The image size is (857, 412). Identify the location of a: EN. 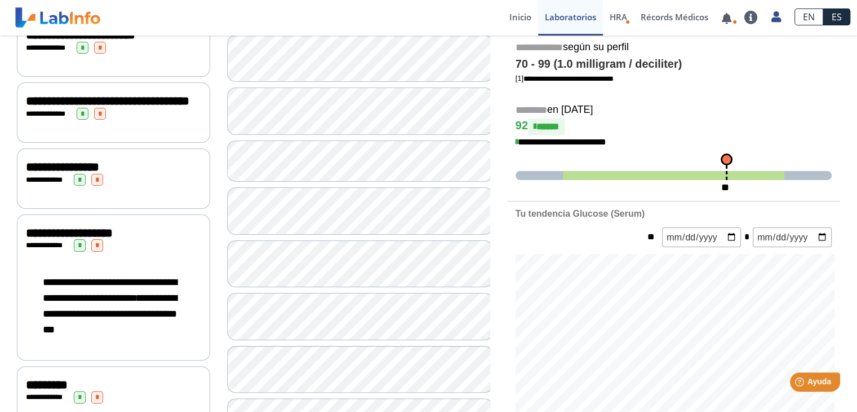
(809, 17).